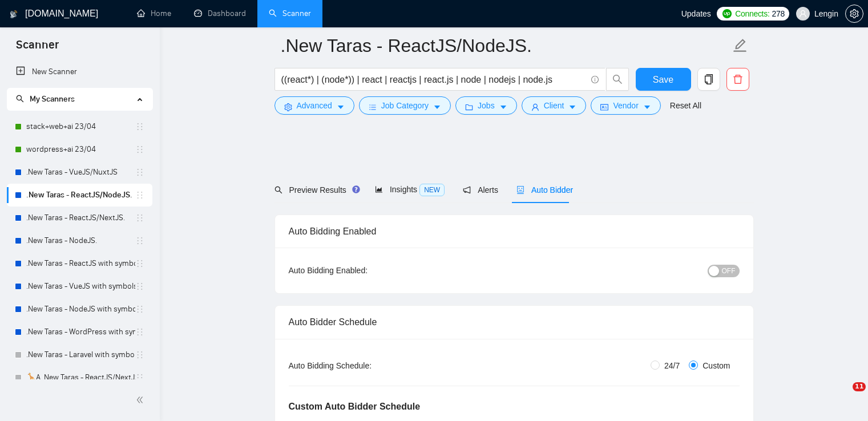 The height and width of the screenshot is (421, 868). I want to click on div: Auto Bidder Schedule, so click(514, 322).